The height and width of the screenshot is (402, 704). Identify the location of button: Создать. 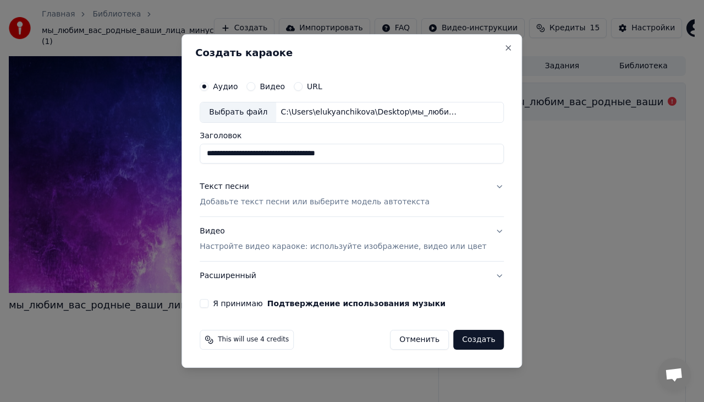
(479, 340).